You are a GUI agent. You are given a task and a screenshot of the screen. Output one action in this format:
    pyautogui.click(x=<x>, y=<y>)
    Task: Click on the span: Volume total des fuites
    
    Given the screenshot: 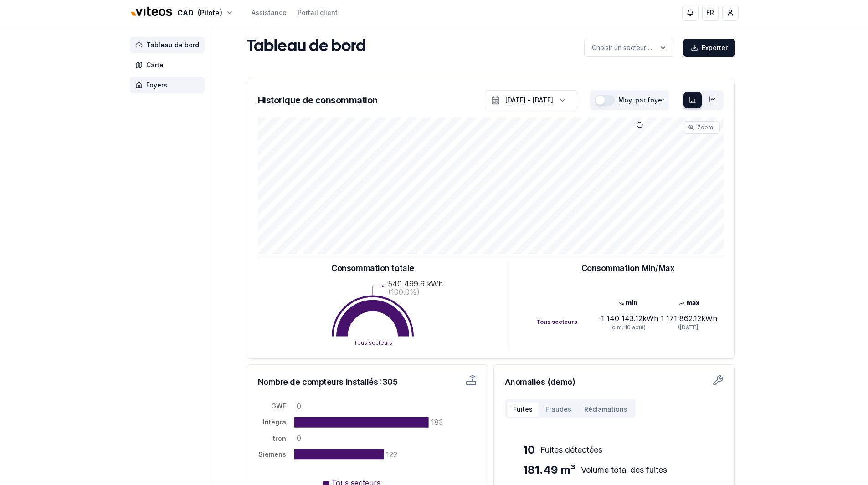 What is the action you would take?
    pyautogui.click(x=624, y=470)
    